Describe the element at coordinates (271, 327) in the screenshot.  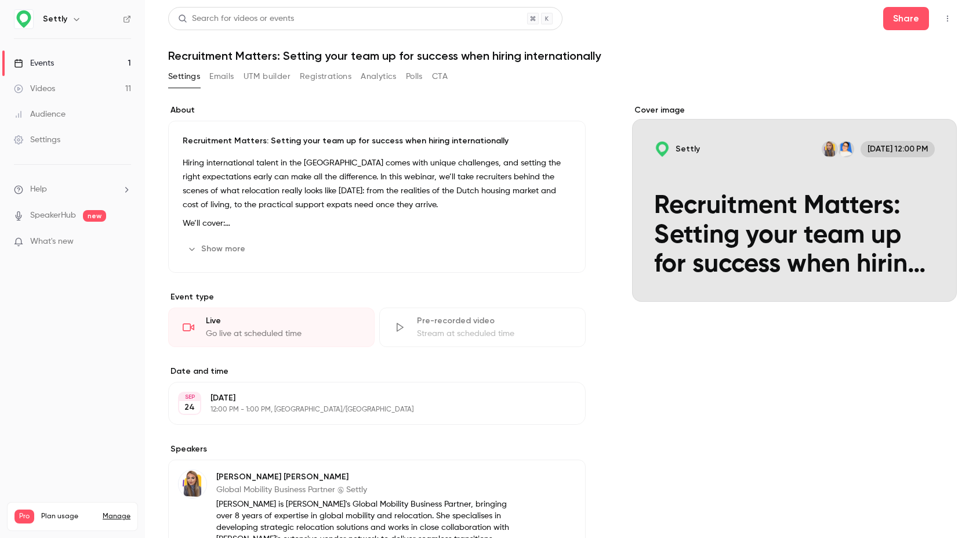
I see `div: LiveGo live at scheduled time` at that location.